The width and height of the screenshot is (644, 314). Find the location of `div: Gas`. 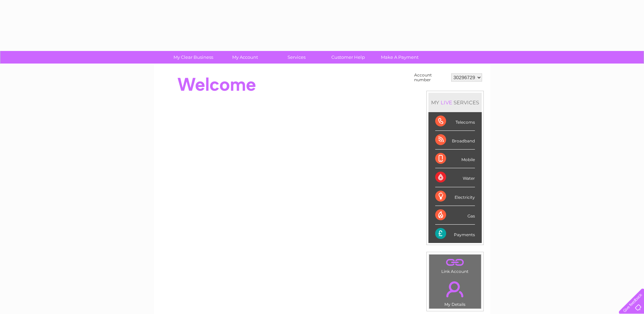

div: Gas is located at coordinates (455, 215).